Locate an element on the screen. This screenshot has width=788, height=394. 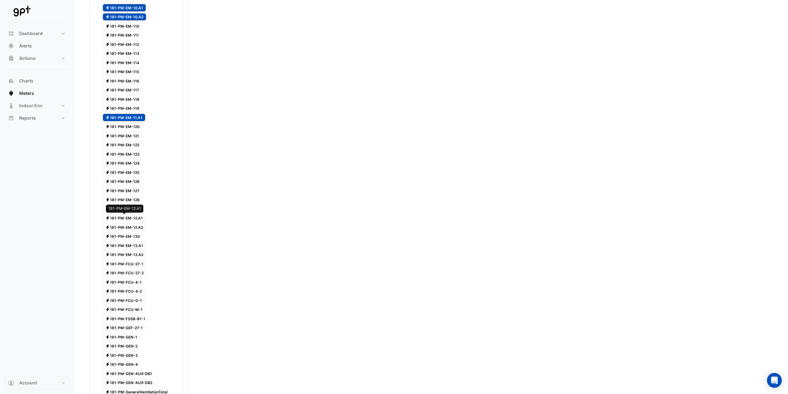
span: 181-PM-GEN-1 is located at coordinates (121, 337).